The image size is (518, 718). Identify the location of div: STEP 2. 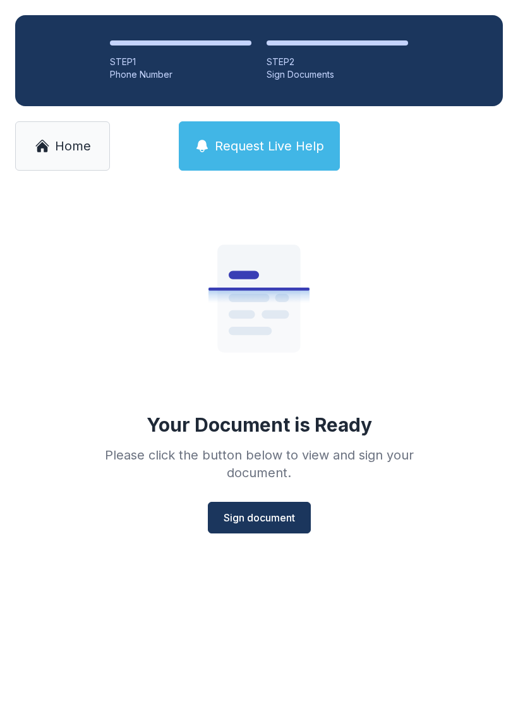
(337, 62).